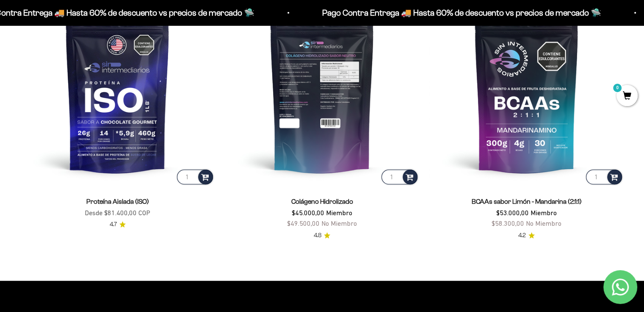  Describe the element at coordinates (617, 88) in the screenshot. I see `mark: 0` at that location.